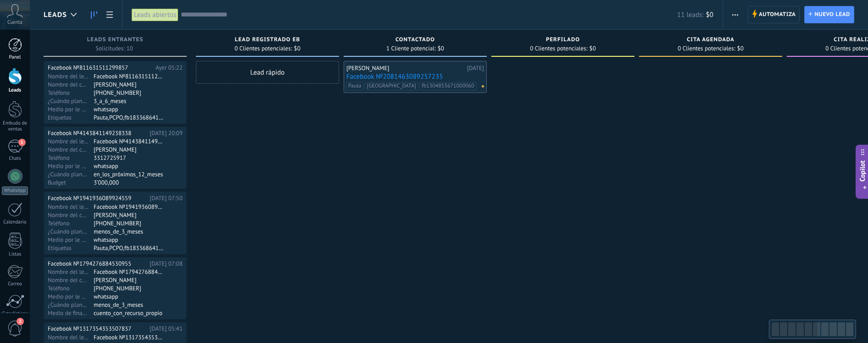 This screenshot has height=343, width=868. I want to click on span: 11 leads:, so click(690, 15).